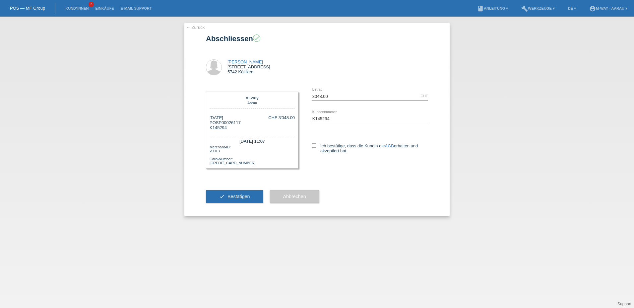  Describe the element at coordinates (252, 102) in the screenshot. I see `div: Aarau` at that location.